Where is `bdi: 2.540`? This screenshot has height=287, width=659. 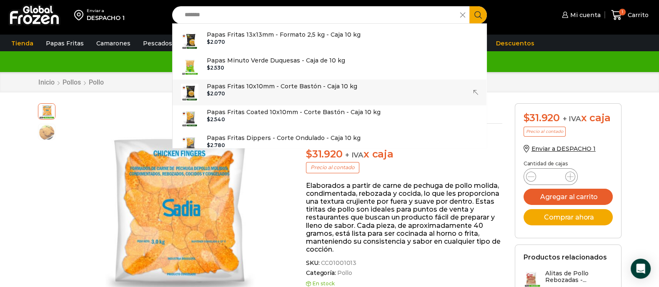
bdi: 2.540 is located at coordinates (216, 119).